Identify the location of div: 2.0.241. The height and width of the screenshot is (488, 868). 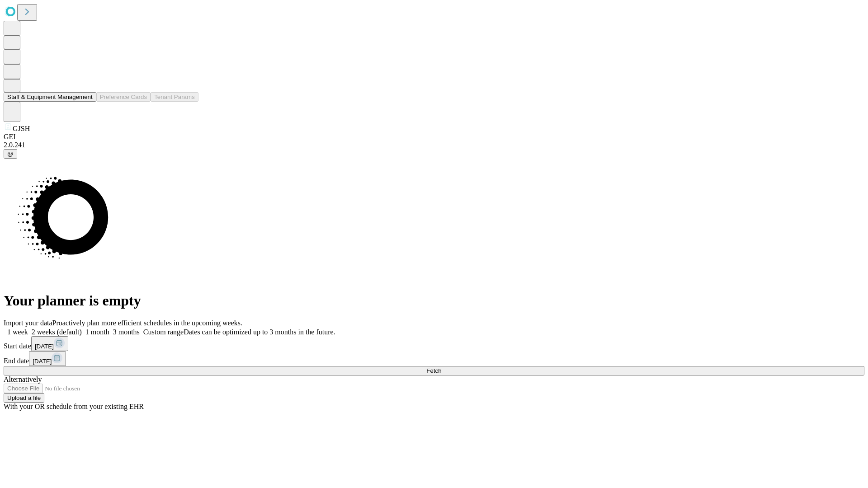
(434, 145).